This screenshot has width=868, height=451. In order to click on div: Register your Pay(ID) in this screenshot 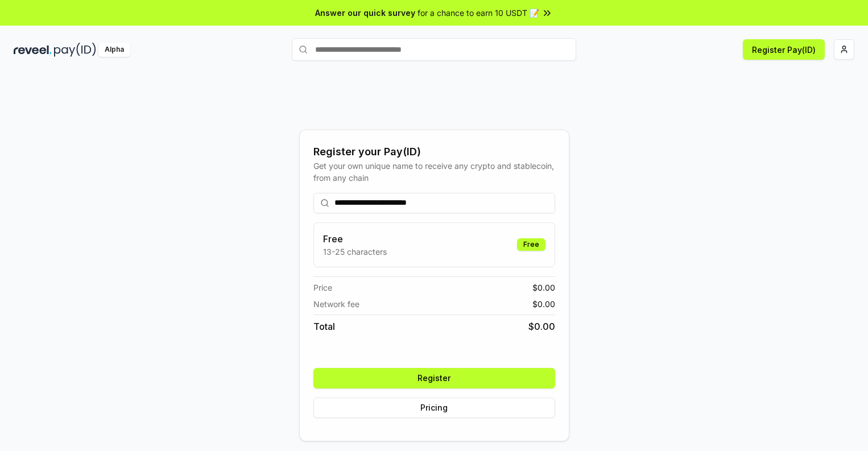, I will do `click(434, 152)`.